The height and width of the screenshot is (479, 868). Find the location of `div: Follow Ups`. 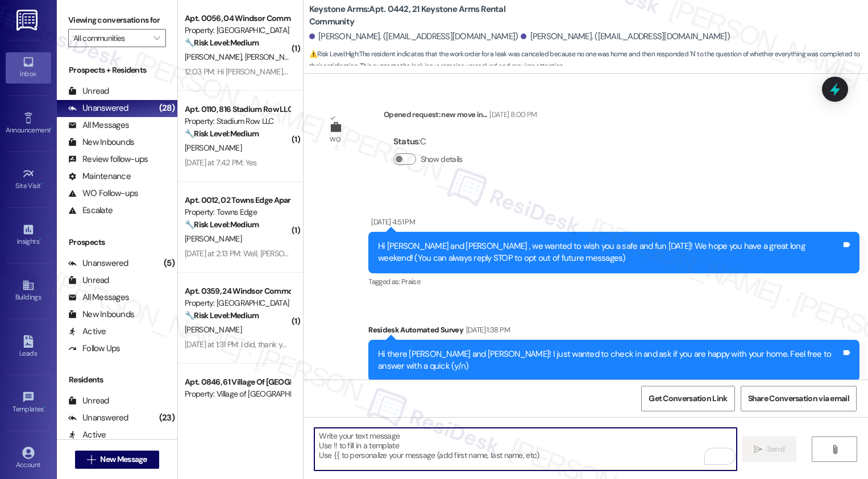

div: Follow Ups is located at coordinates (94, 348).